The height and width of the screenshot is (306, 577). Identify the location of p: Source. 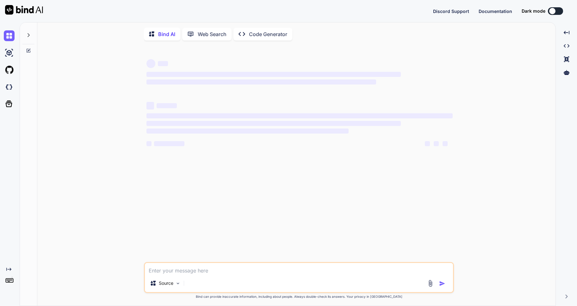
(166, 283).